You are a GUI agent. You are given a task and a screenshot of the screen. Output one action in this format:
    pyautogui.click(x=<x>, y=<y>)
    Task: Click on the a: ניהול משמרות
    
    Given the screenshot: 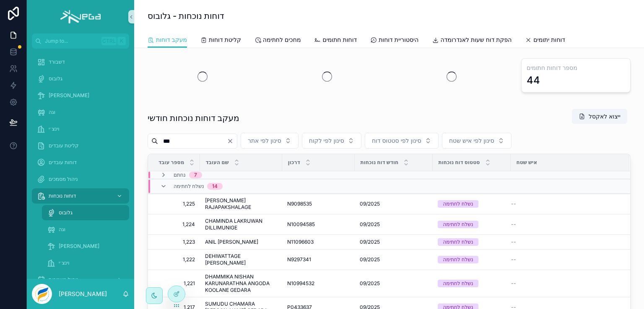 What is the action you would take?
    pyautogui.click(x=81, y=280)
    